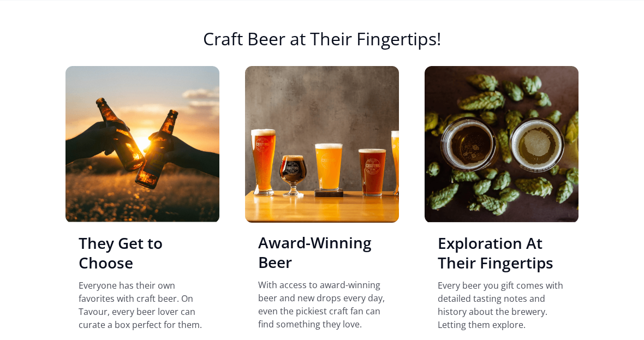 The height and width of the screenshot is (340, 644). Describe the element at coordinates (322, 44) in the screenshot. I see `h2: Craft Beer at Their Fingertips!` at that location.